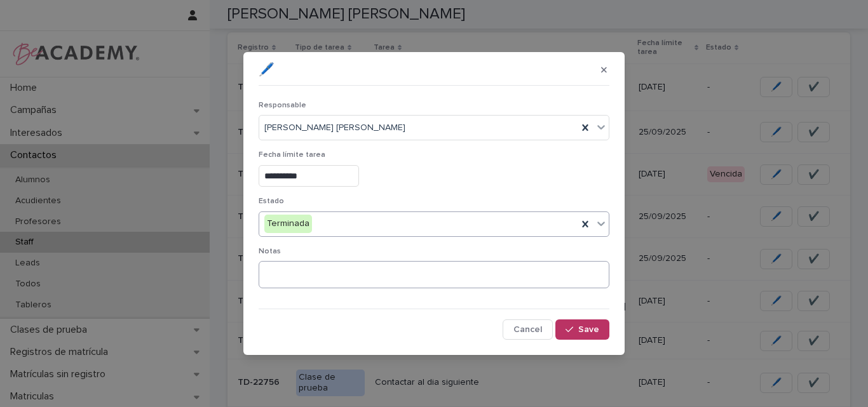  Describe the element at coordinates (527, 330) in the screenshot. I see `button: Cancel` at that location.